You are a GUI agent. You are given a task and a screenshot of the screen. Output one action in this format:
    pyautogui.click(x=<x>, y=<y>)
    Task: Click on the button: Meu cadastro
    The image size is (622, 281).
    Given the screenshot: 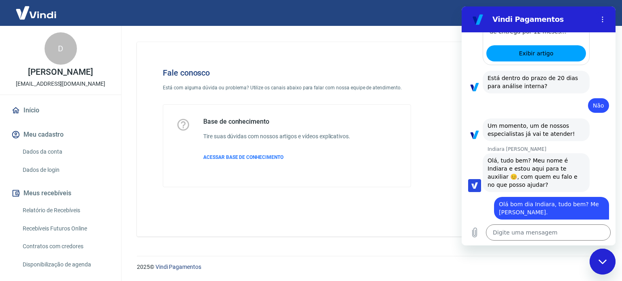 What is the action you would take?
    pyautogui.click(x=60, y=135)
    